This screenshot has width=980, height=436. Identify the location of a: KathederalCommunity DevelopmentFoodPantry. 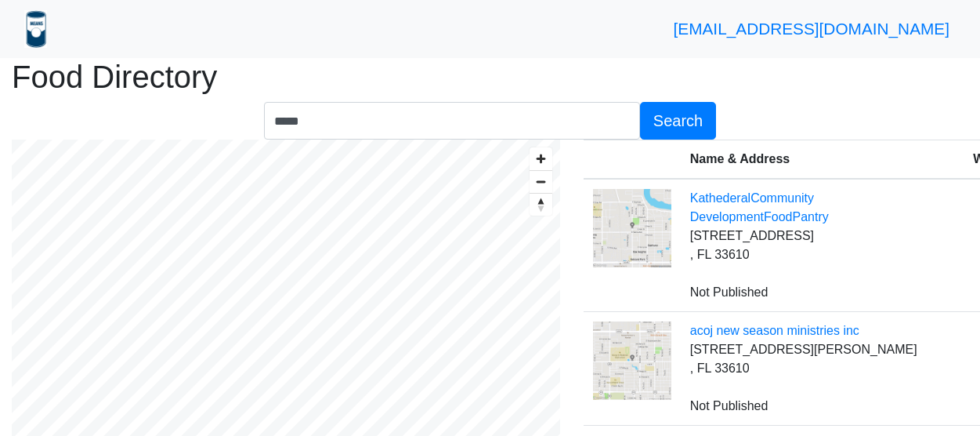
(759, 207).